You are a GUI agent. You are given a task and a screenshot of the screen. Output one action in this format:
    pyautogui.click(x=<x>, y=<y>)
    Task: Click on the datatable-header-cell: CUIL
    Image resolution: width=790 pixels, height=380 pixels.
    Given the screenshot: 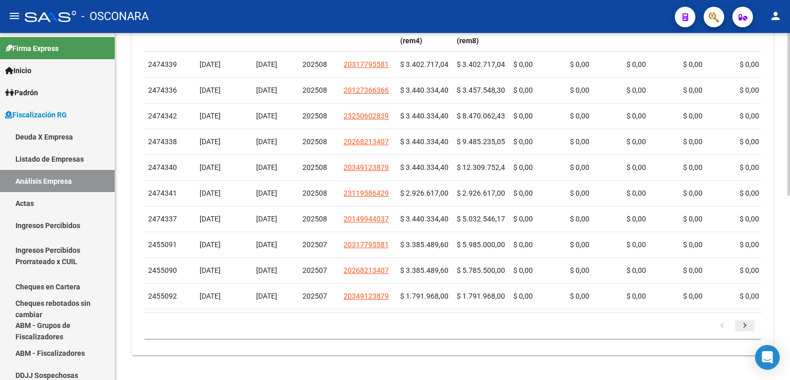 What is the action you would take?
    pyautogui.click(x=368, y=35)
    